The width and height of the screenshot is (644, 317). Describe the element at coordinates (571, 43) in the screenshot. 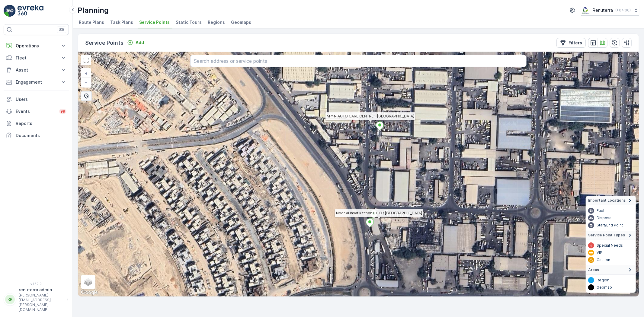

I see `button: Filters` at that location.